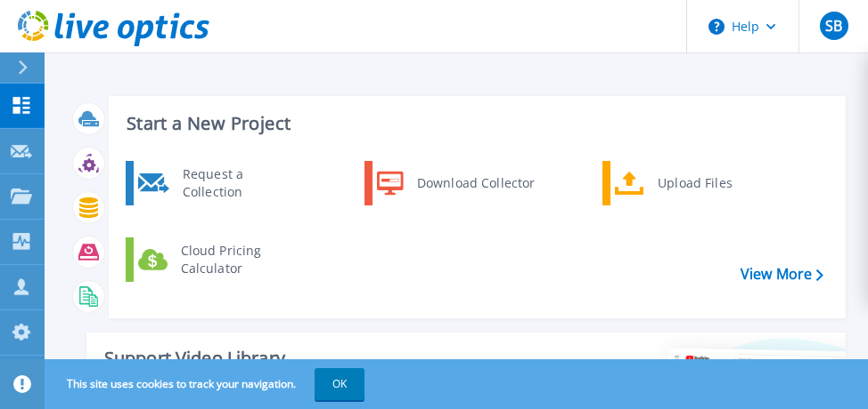 Image resolution: width=868 pixels, height=409 pixels. I want to click on span: SB, so click(833, 26).